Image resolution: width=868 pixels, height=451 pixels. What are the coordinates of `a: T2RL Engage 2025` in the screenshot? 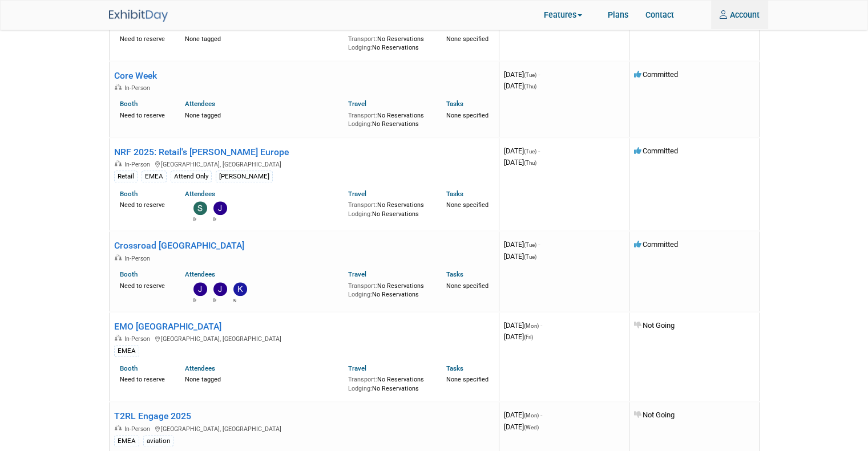 It's located at (152, 416).